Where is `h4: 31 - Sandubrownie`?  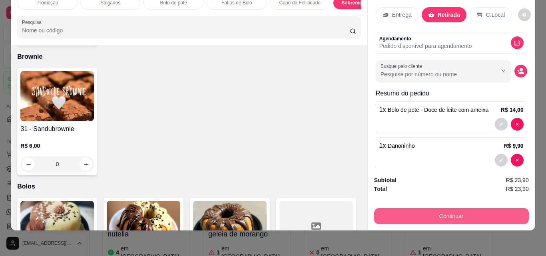
h4: 31 - Sandubrownie is located at coordinates (57, 129).